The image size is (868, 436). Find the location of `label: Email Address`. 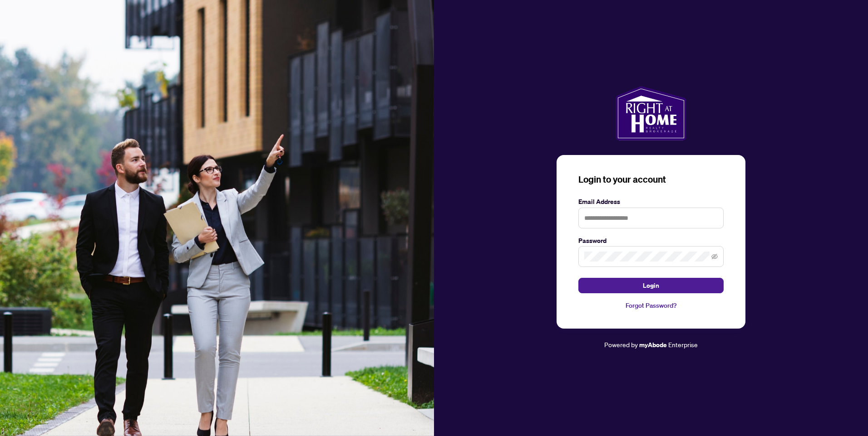

label: Email Address is located at coordinates (651, 202).